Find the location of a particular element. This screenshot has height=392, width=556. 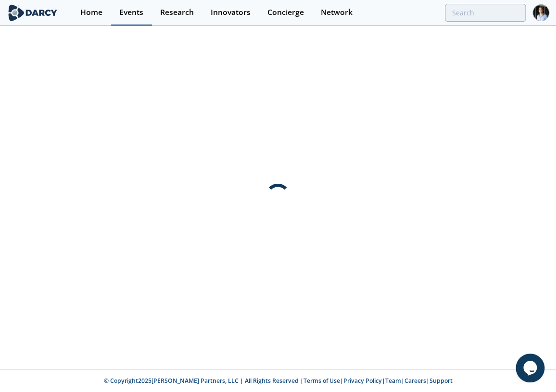

div: Home is located at coordinates (91, 12).